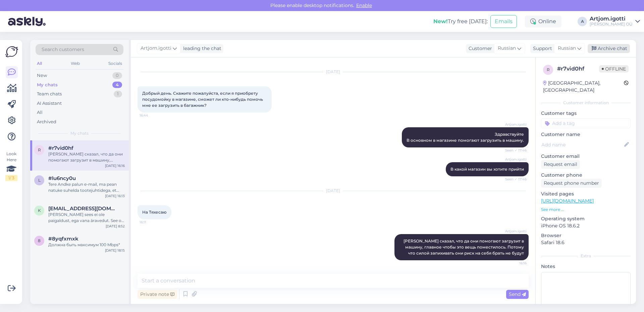 This screenshot has width=644, height=312. What do you see at coordinates (201, 48) in the screenshot?
I see `div: leading the chat` at bounding box center [201, 48].